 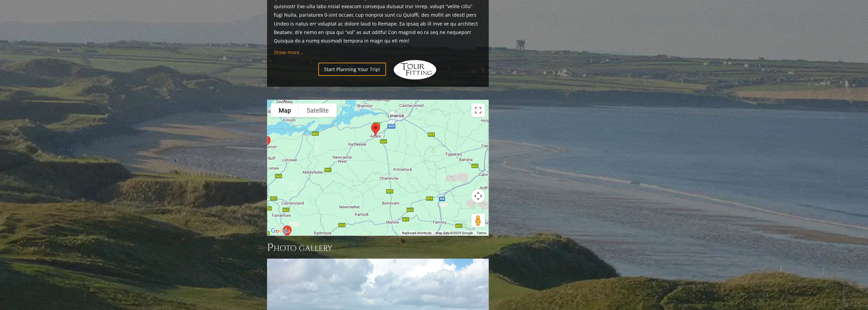 I want to click on button: Map camera controls, so click(x=478, y=197).